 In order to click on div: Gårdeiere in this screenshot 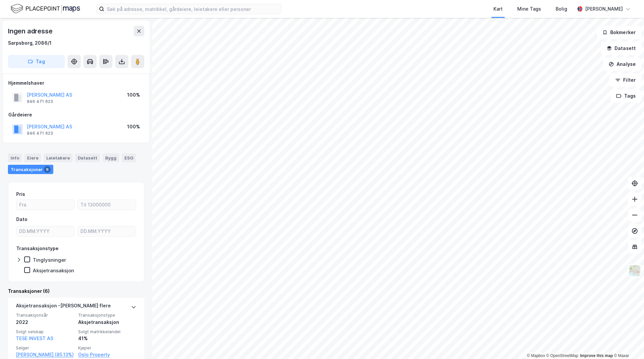, I will do `click(76, 114)`.